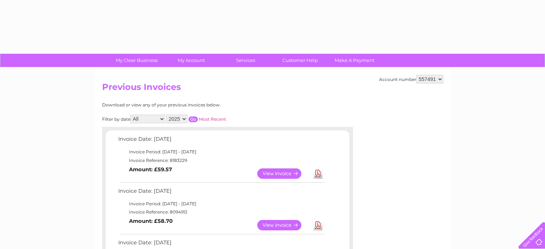 This screenshot has height=249, width=545. Describe the element at coordinates (191, 60) in the screenshot. I see `a: My Account` at that location.